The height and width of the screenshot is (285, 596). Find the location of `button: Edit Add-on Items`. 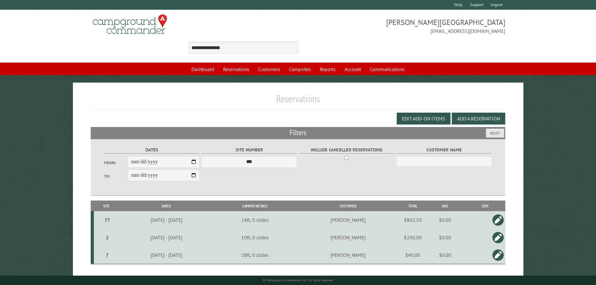

button: Edit Add-on Items is located at coordinates (423, 119).